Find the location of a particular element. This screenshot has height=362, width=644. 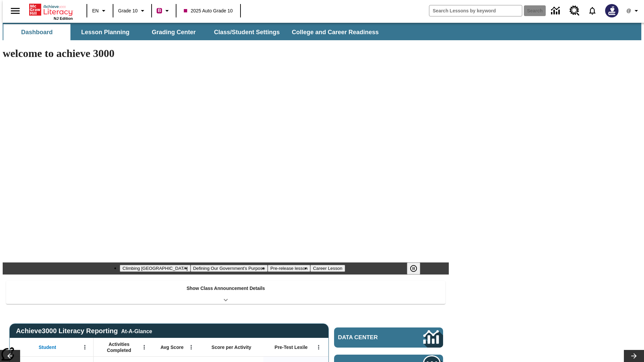

button: Slide 2 Defining Our Government's Purpose is located at coordinates (229, 269).